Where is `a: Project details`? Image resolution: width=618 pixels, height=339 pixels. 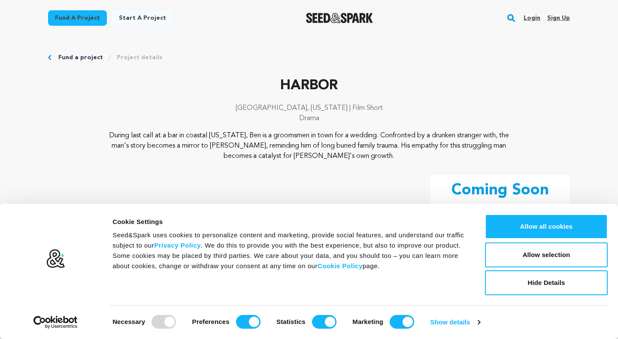
a: Project details is located at coordinates (139, 57).